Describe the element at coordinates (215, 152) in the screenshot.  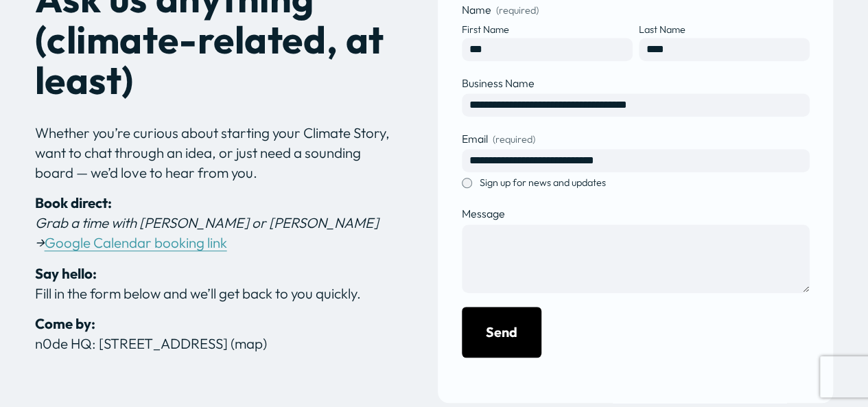
I see `p: Whether you’re curious about starting your Climate Story, want to chat through an idea, or just n...` at that location.